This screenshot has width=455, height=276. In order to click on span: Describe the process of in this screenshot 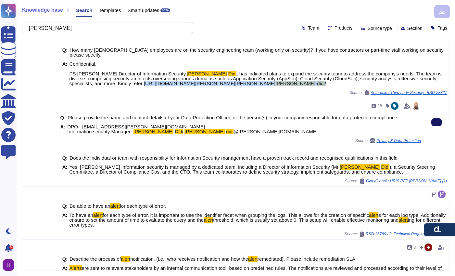, I will do `click(95, 259)`.